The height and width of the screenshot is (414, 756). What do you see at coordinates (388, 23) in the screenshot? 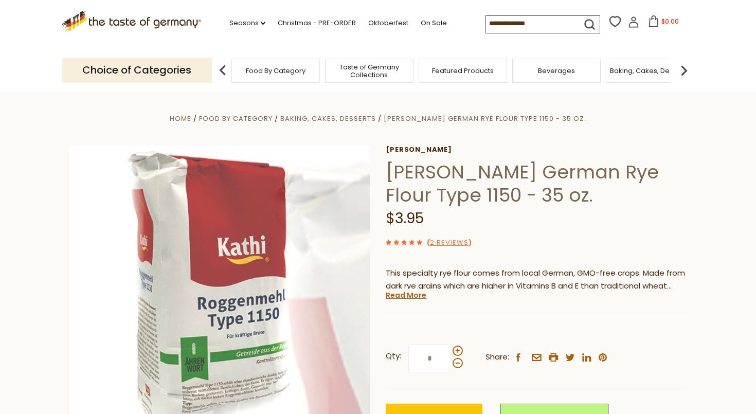
I see `a: Oktoberfest` at bounding box center [388, 23].